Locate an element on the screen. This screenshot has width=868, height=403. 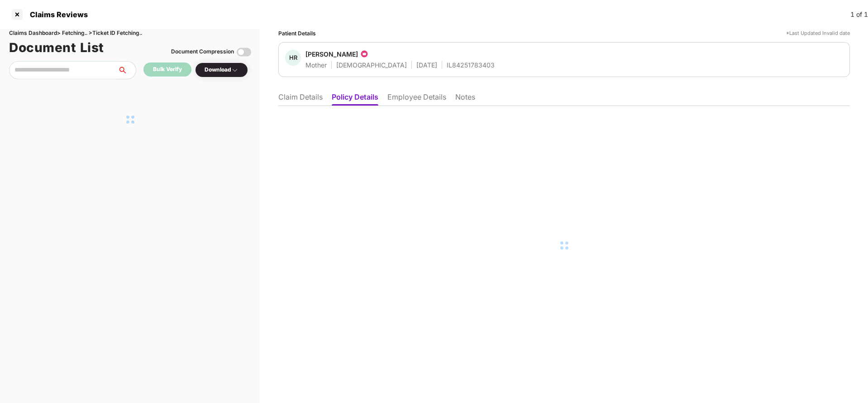
h1: Document List is located at coordinates (57, 48).